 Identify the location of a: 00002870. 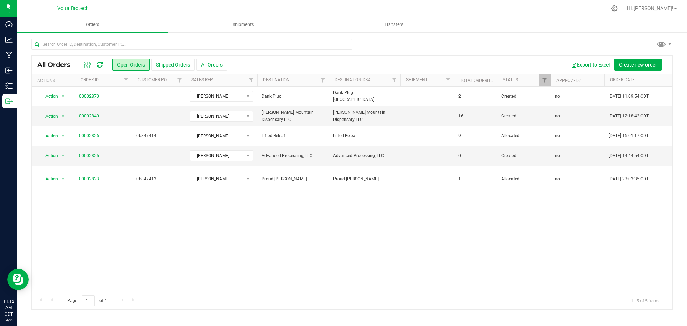
(89, 96).